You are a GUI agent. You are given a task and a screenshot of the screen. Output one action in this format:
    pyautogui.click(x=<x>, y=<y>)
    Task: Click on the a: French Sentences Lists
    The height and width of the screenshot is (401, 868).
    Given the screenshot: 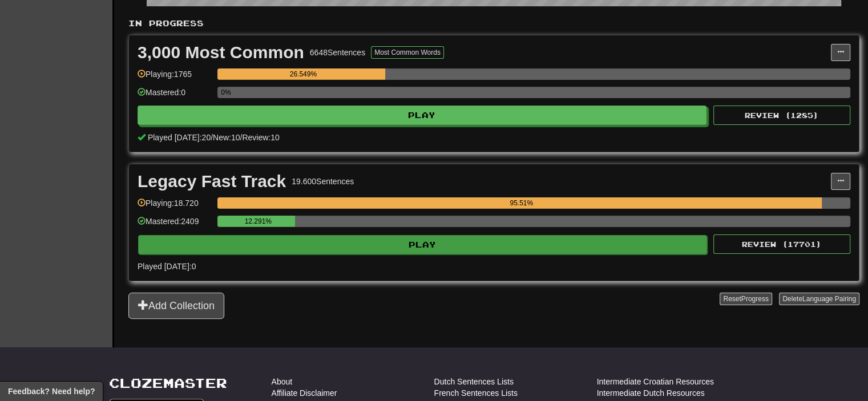 What is the action you would take?
    pyautogui.click(x=476, y=392)
    